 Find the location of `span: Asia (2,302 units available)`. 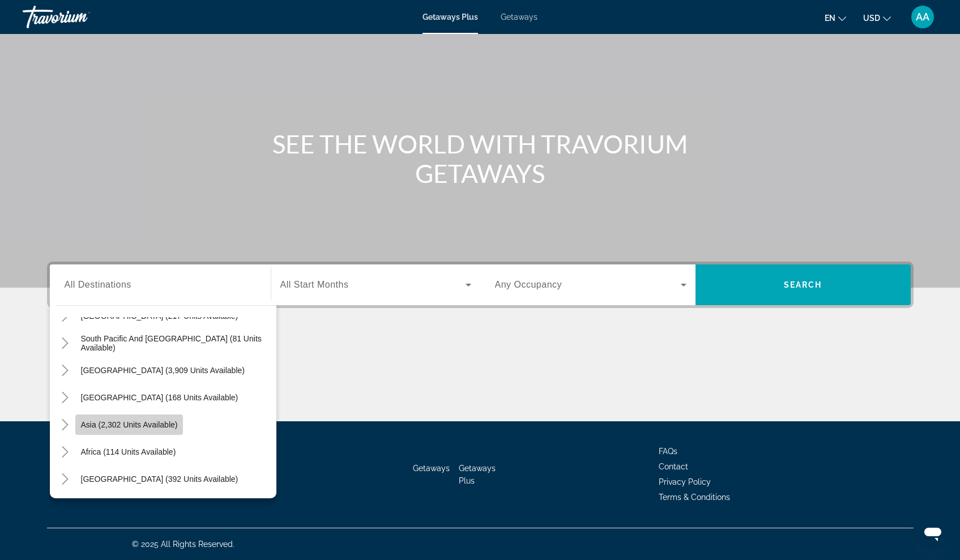

span: Asia (2,302 units available) is located at coordinates (129, 425).